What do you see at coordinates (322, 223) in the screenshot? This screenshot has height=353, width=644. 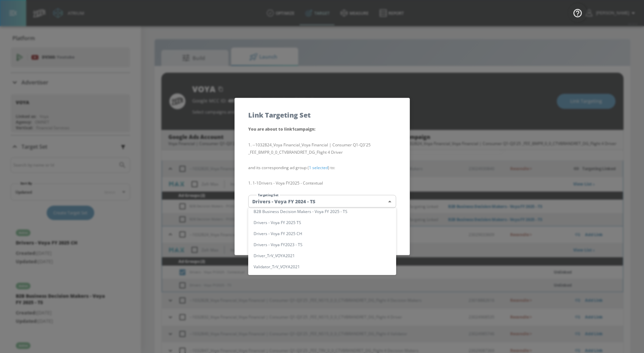 I see `li: Drivers - Voya FY 2025 TS` at bounding box center [322, 223].